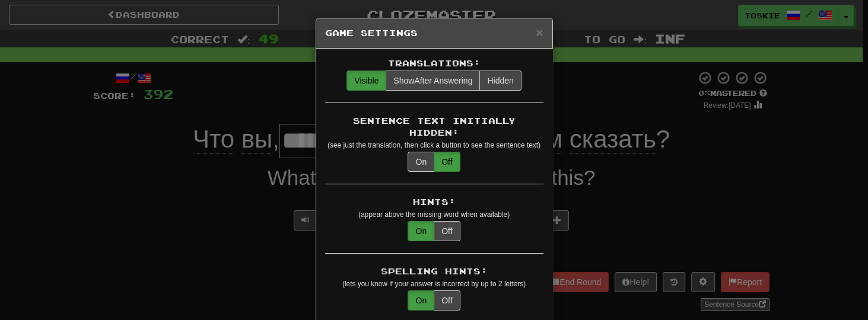  Describe the element at coordinates (539, 32) in the screenshot. I see `button: Close` at that location.